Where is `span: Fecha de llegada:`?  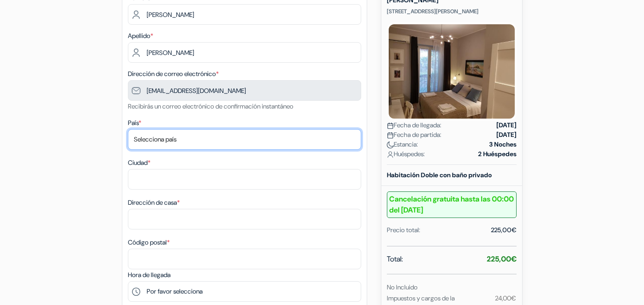 span: Fecha de llegada: is located at coordinates (414, 125).